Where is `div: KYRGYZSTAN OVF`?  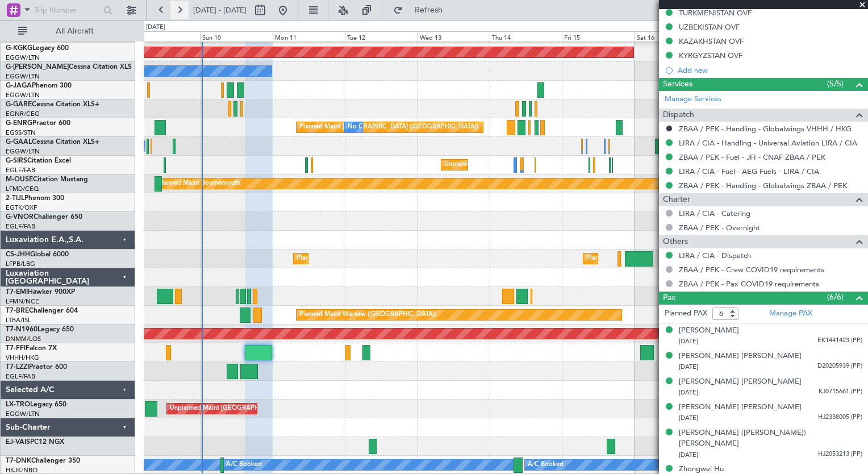
div: KYRGYZSTAN OVF is located at coordinates (711, 55).